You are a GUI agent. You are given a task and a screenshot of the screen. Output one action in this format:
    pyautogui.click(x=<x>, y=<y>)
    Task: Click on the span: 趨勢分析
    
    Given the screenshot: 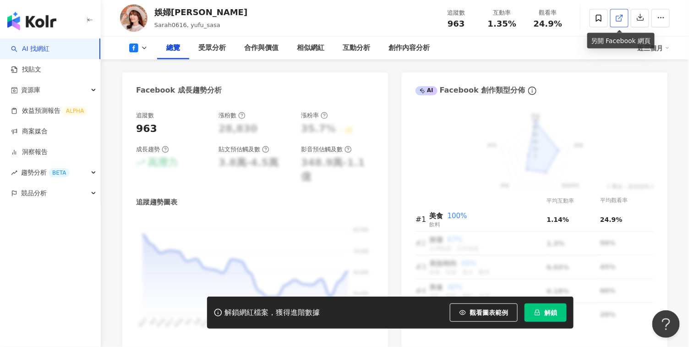 What is the action you would take?
    pyautogui.click(x=45, y=172)
    